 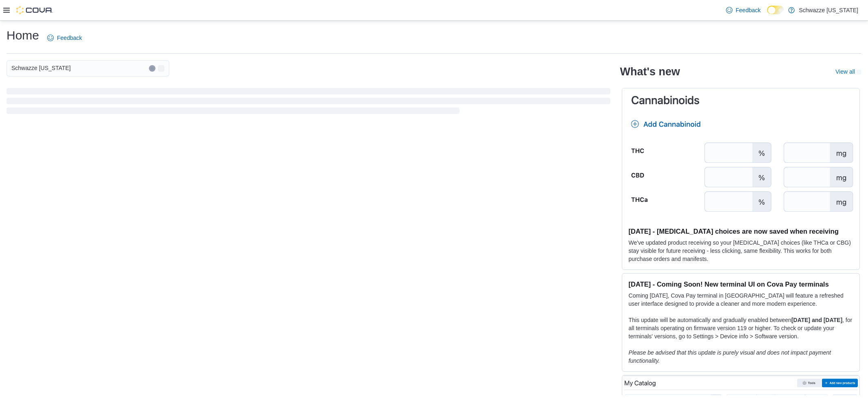 I want to click on em: Please be advised that this update is purely visual and does not impact payment functionality., so click(x=729, y=357).